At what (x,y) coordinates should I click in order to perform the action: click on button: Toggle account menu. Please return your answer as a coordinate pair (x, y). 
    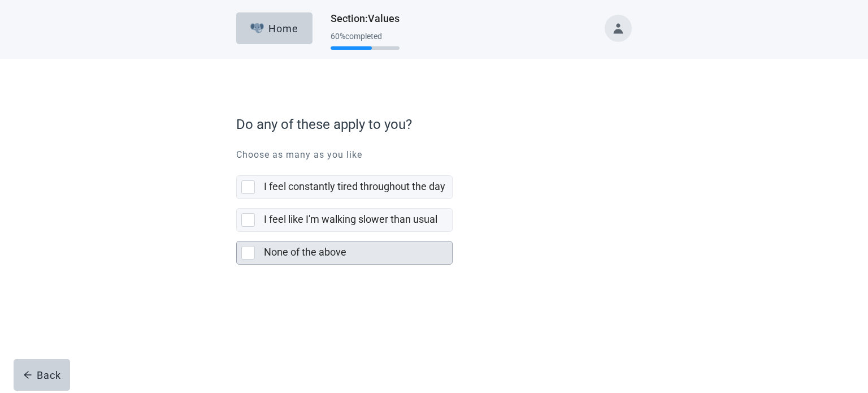
    Looking at the image, I should click on (618, 28).